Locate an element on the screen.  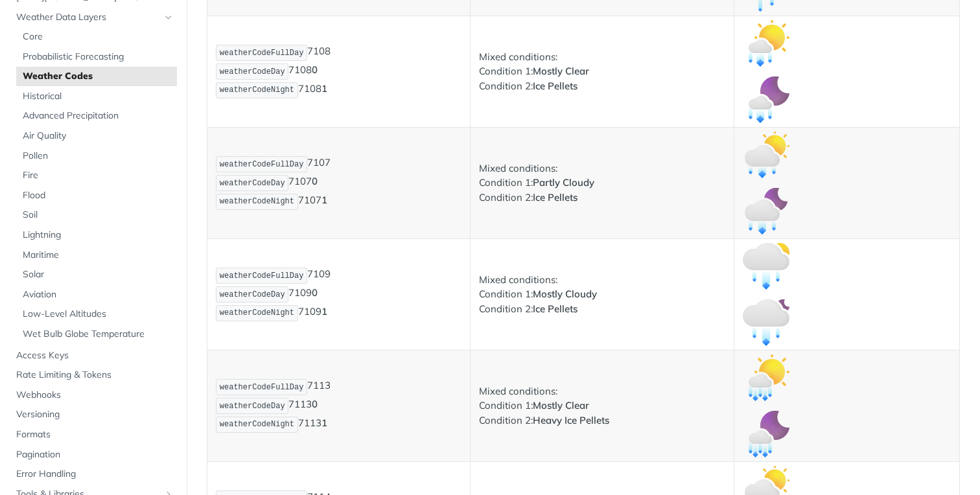
strong: Heavy Ice Pellets is located at coordinates (571, 420).